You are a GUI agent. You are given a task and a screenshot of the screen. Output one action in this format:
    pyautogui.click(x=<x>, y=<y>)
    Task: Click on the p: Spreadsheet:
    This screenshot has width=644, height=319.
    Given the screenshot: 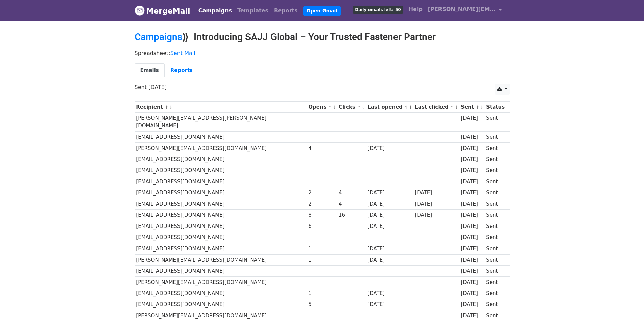 What is the action you would take?
    pyautogui.click(x=322, y=53)
    